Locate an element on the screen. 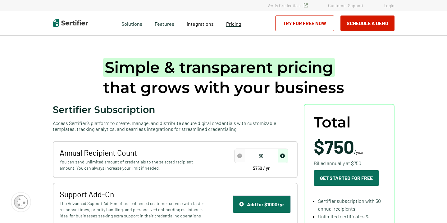 Image resolution: width=447 pixels, height=223 pixels. span: The Advanced Support Add-on offers enhanced customer service with faster response times, priority... is located at coordinates (133, 210).